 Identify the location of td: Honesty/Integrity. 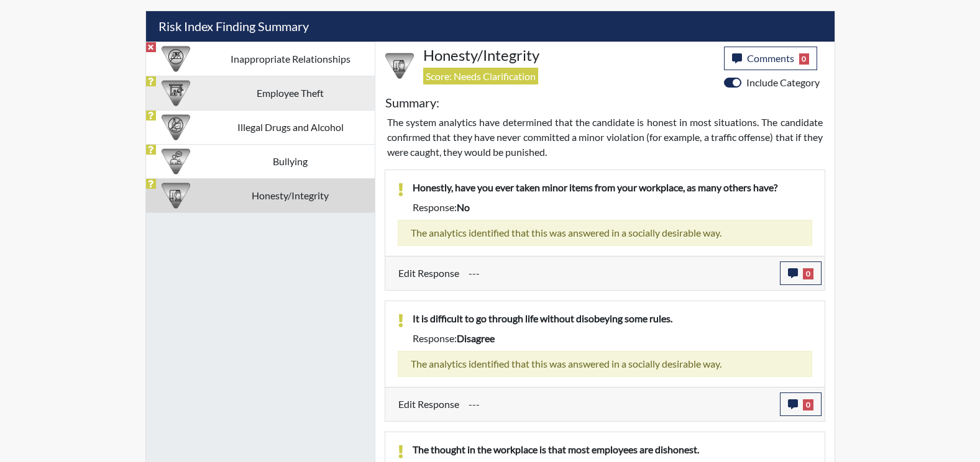
(290, 195).